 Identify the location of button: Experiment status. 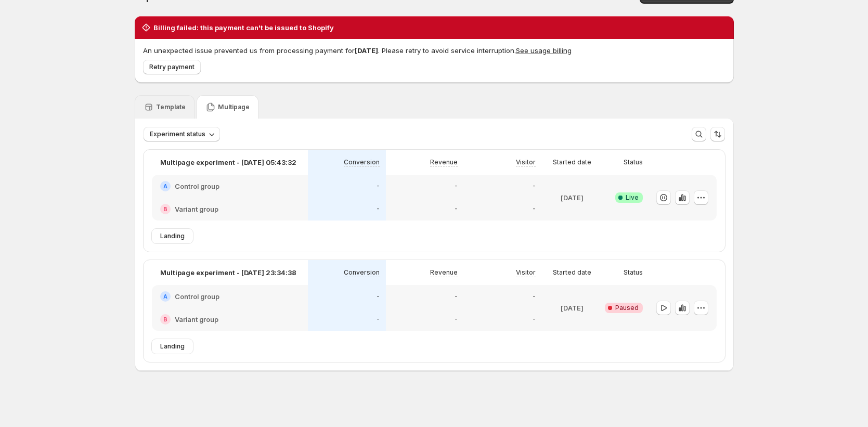
(181, 134).